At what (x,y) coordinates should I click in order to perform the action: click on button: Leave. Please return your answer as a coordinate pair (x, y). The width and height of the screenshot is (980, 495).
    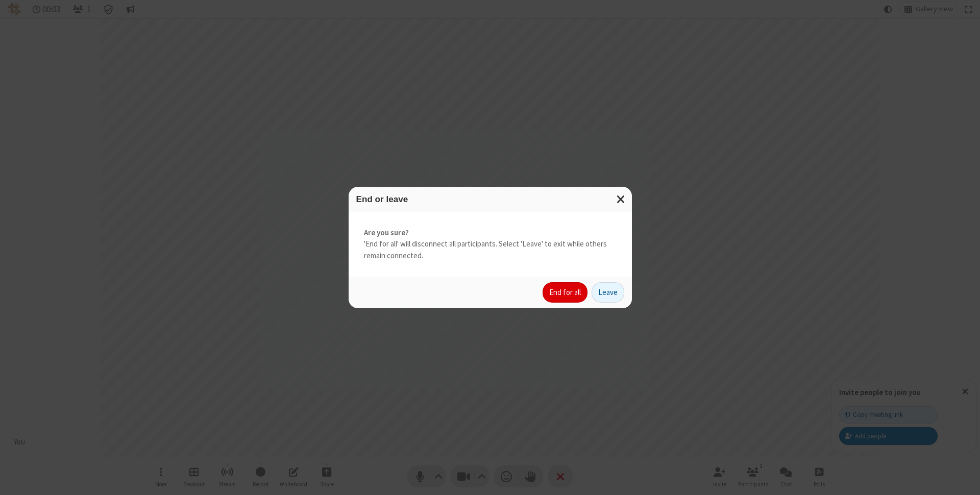
    Looking at the image, I should click on (608, 292).